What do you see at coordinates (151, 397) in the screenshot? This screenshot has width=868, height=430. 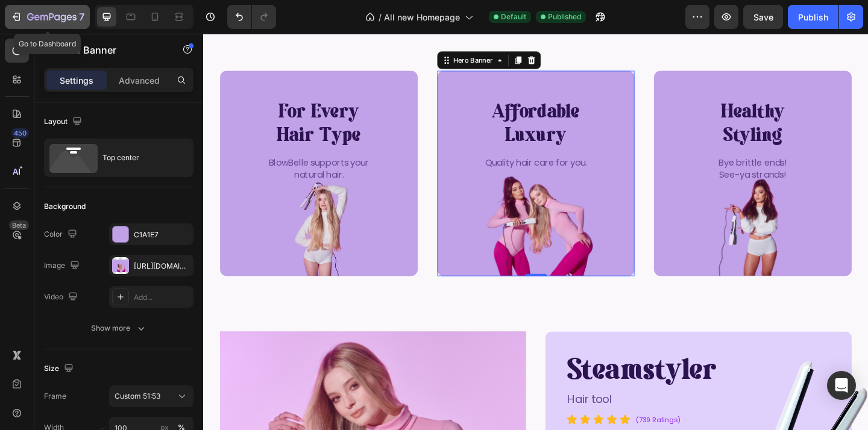 I see `button: Custom 51:53` at bounding box center [151, 397].